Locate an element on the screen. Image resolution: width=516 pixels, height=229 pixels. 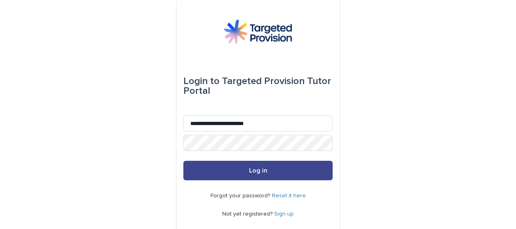
button: Log in is located at coordinates (258, 171).